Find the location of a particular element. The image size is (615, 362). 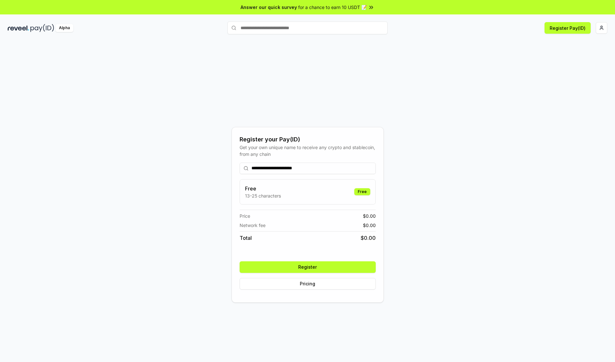

span: Total is located at coordinates (246, 238).